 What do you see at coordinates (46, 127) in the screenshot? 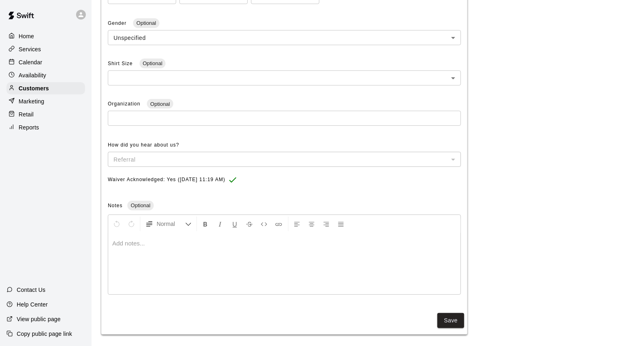
I see `div: Reports` at bounding box center [46, 127].